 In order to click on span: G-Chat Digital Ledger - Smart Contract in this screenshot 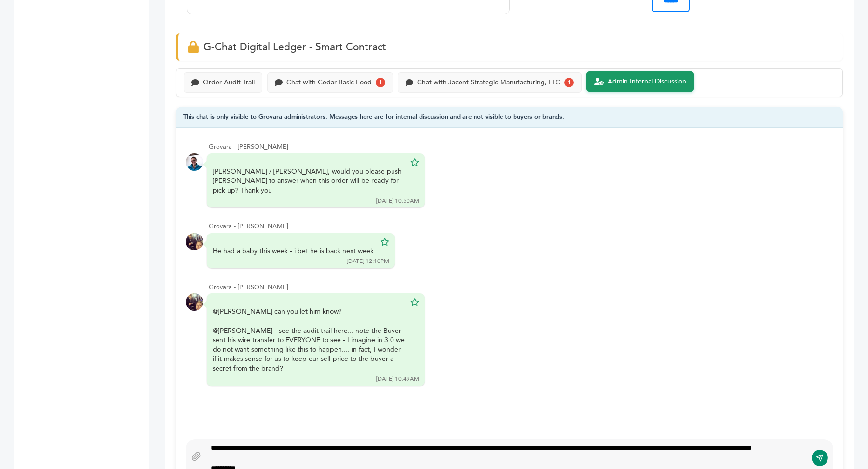, I will do `click(294, 47)`.